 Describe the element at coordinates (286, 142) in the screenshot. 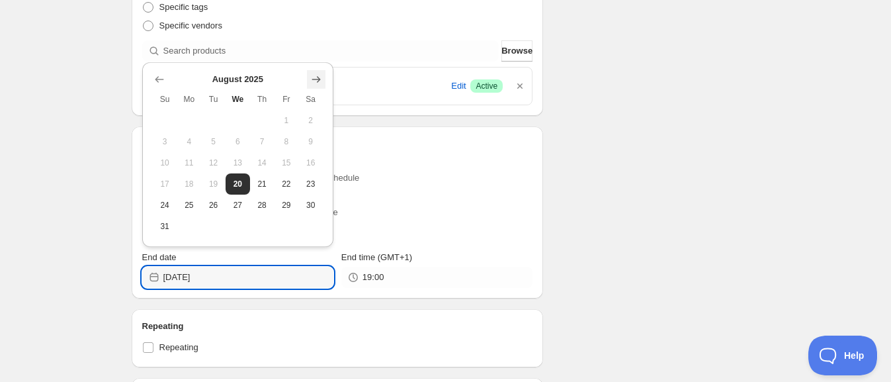

I see `button: Friday August 8 2025` at that location.